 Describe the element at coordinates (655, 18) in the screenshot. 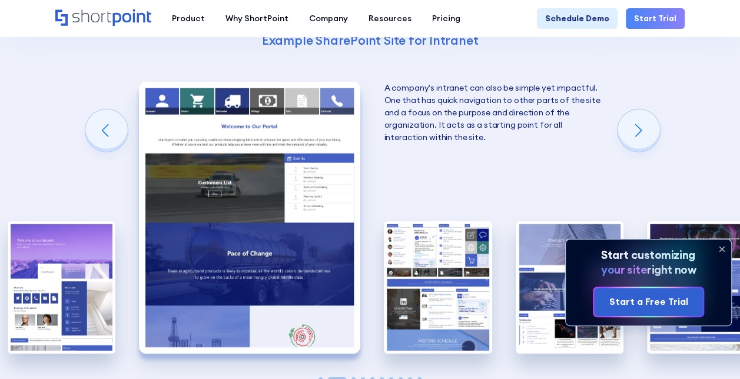

I see `a: Start Trial` at that location.